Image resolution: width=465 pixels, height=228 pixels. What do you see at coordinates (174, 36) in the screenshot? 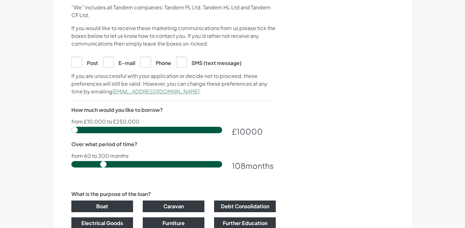
I see `p: If you would like to receive these marketing communications from us please tick the boxes below t...` at bounding box center [174, 36].